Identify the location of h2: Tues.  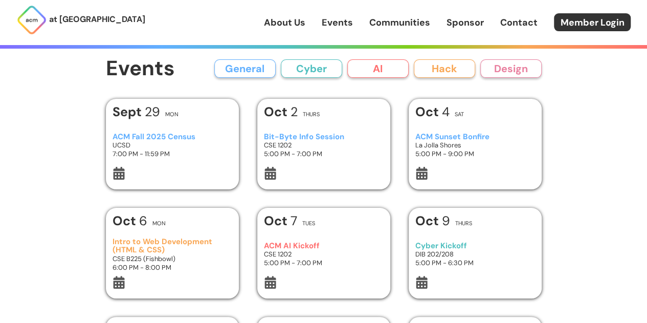
(308, 223).